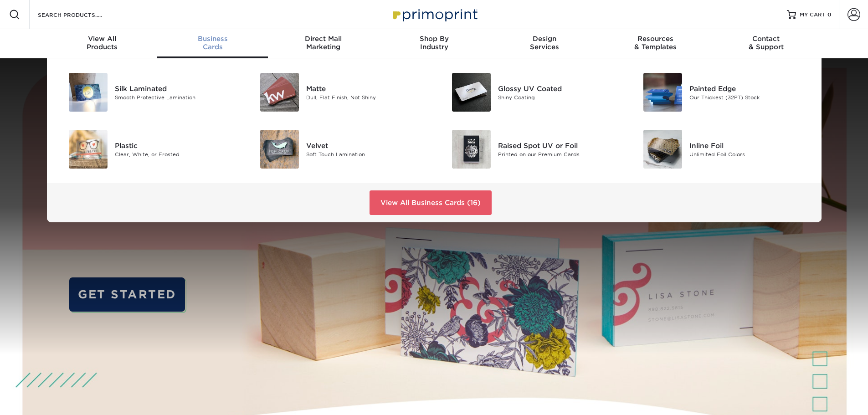 The width and height of the screenshot is (868, 415). What do you see at coordinates (323, 44) in the screenshot?
I see `a: Direct MailMarketing` at bounding box center [323, 44].